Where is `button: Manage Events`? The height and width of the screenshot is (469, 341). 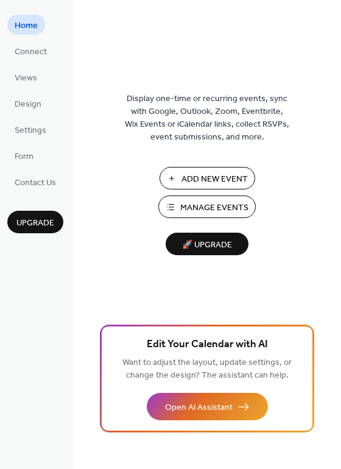 button: Manage Events is located at coordinates (207, 206).